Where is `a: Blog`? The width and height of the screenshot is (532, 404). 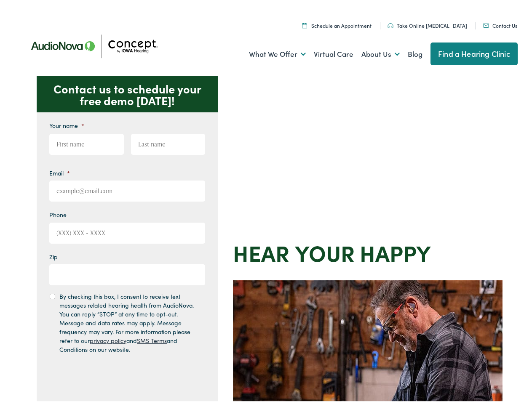 a: Blog is located at coordinates (415, 52).